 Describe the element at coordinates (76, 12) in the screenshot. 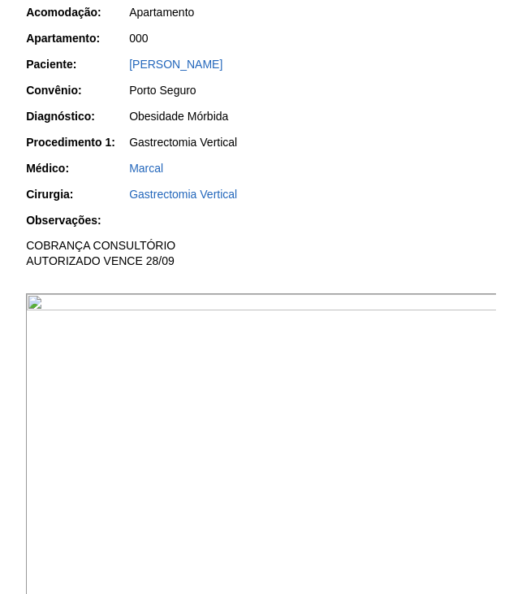

I see `div: Acomodação:` at that location.